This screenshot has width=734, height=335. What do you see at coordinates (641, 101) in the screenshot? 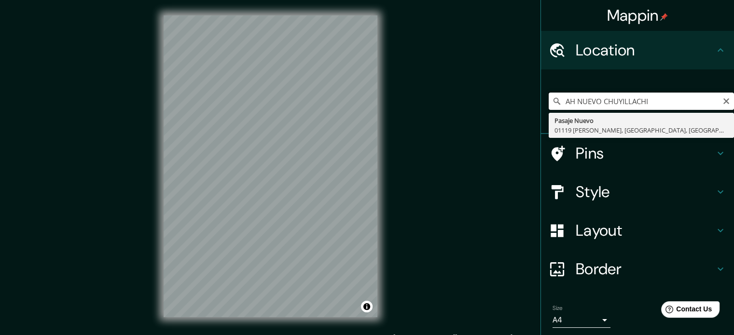
I see `input: Pick your city or area` at bounding box center [641, 101].